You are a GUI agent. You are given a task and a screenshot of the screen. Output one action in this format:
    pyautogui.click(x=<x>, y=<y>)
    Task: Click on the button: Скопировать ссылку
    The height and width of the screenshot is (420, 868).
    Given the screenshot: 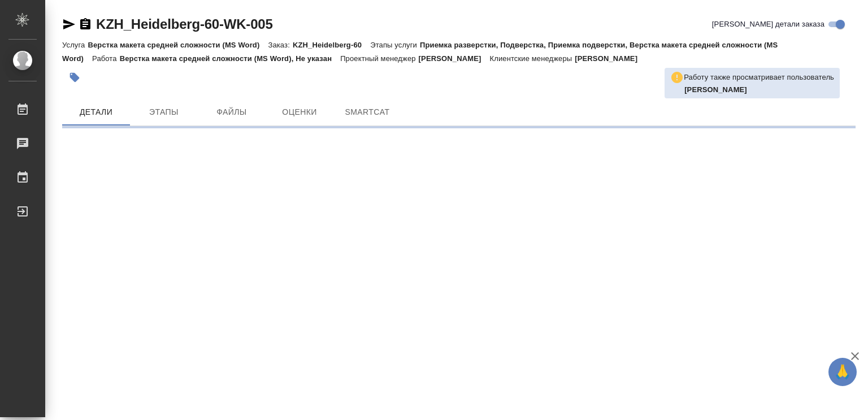 What is the action you would take?
    pyautogui.click(x=85, y=24)
    